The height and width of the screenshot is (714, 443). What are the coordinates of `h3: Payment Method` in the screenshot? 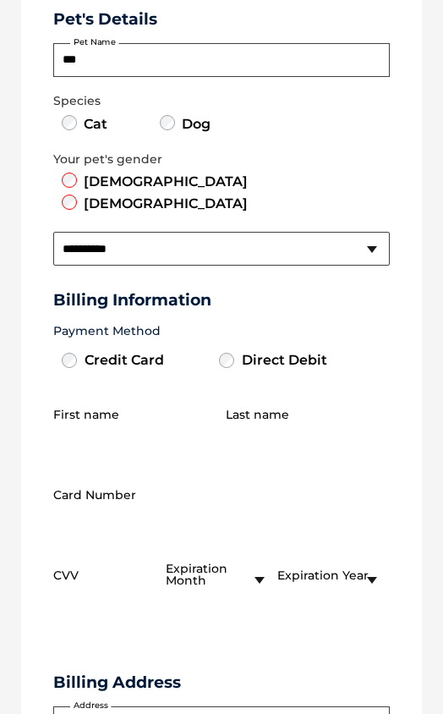 It's located at (222, 331).